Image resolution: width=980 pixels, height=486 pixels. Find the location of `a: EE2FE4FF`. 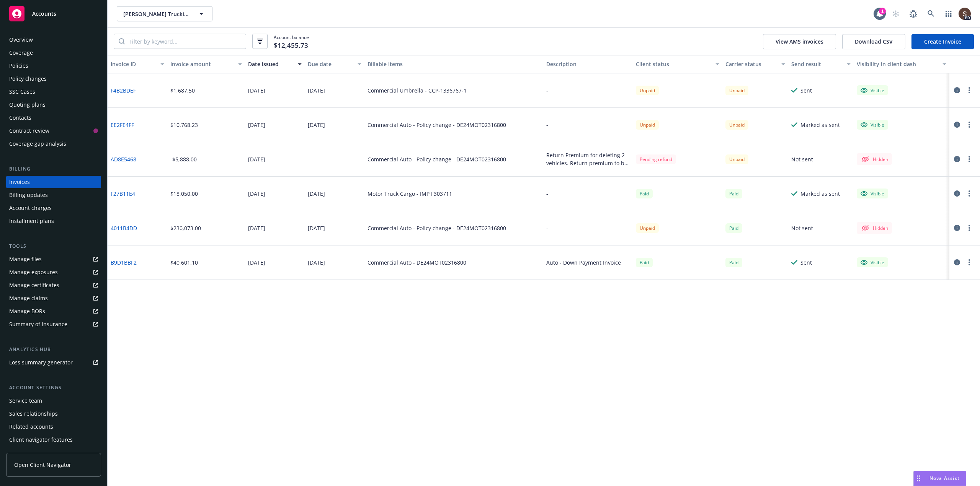

a: EE2FE4FF is located at coordinates (122, 125).